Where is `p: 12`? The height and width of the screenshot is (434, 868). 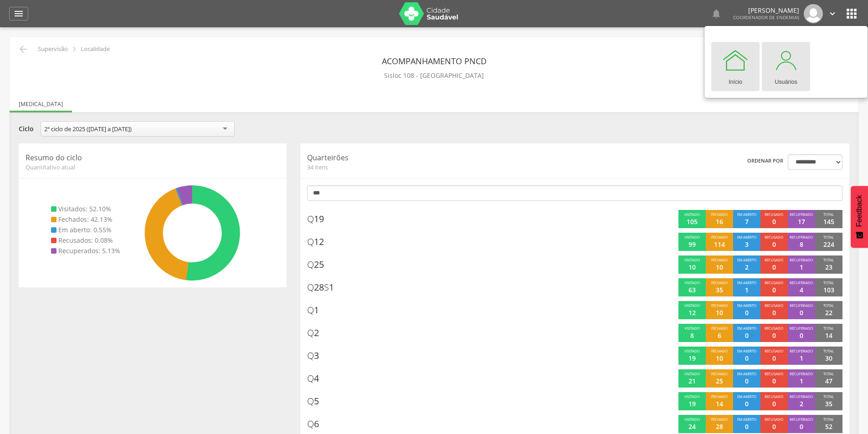
p: 12 is located at coordinates (692, 312).